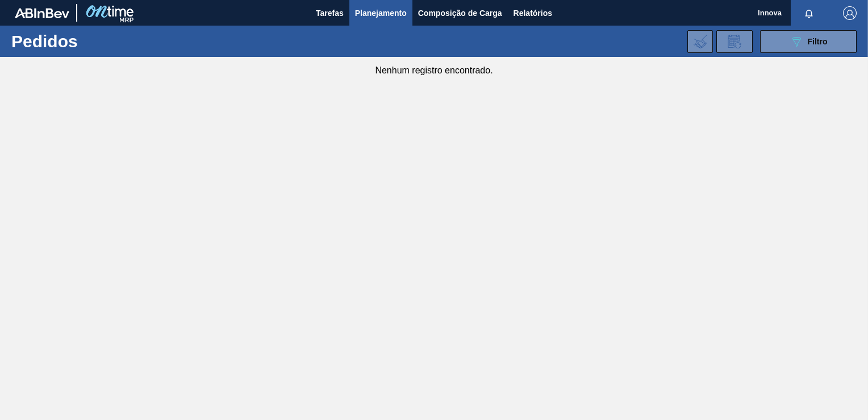 This screenshot has width=868, height=420. Describe the element at coordinates (735, 41) in the screenshot. I see `div: Solicitação de Revisão de Pedidos` at that location.